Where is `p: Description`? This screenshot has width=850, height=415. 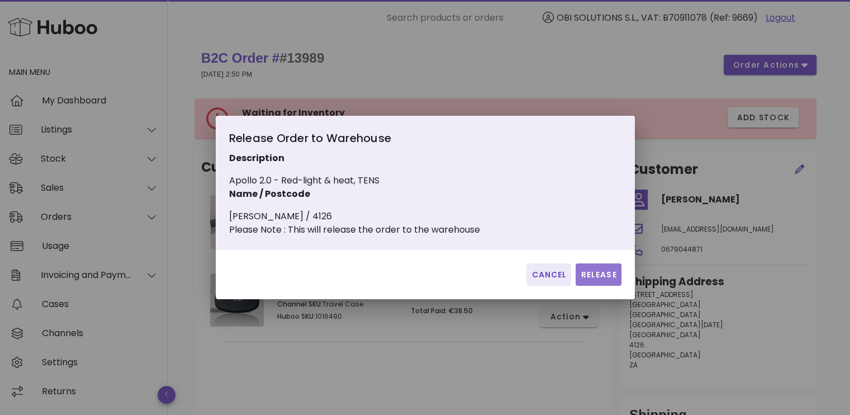 p: Description is located at coordinates (354, 158).